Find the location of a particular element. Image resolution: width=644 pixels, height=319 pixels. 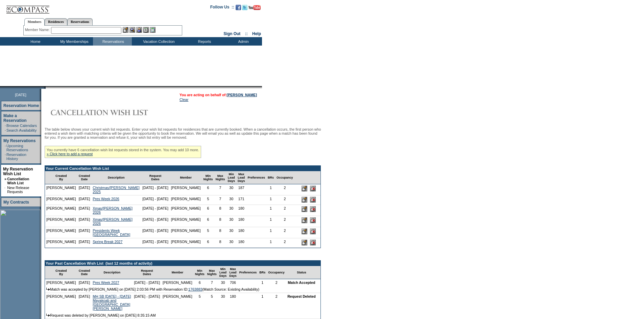

td: Follow Us :: is located at coordinates (222, 8).